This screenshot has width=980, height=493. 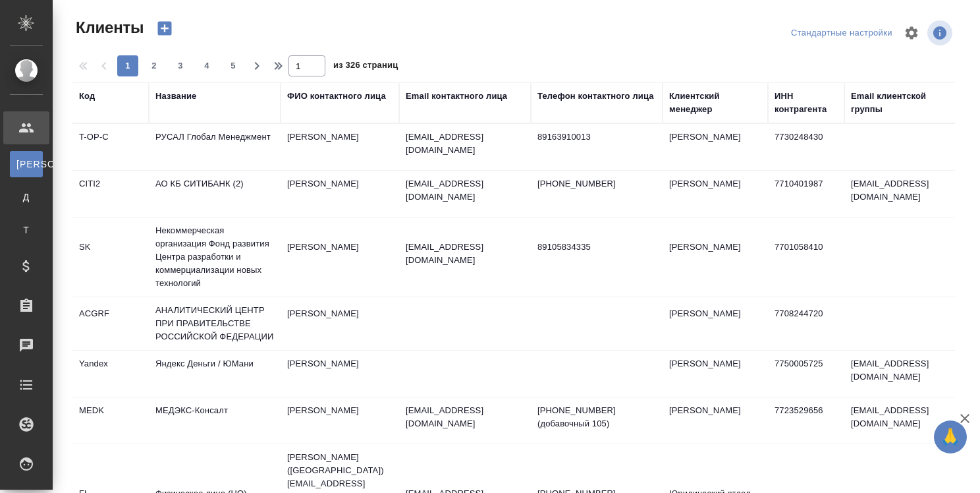 I want to click on div: Email контактного лица, so click(x=457, y=96).